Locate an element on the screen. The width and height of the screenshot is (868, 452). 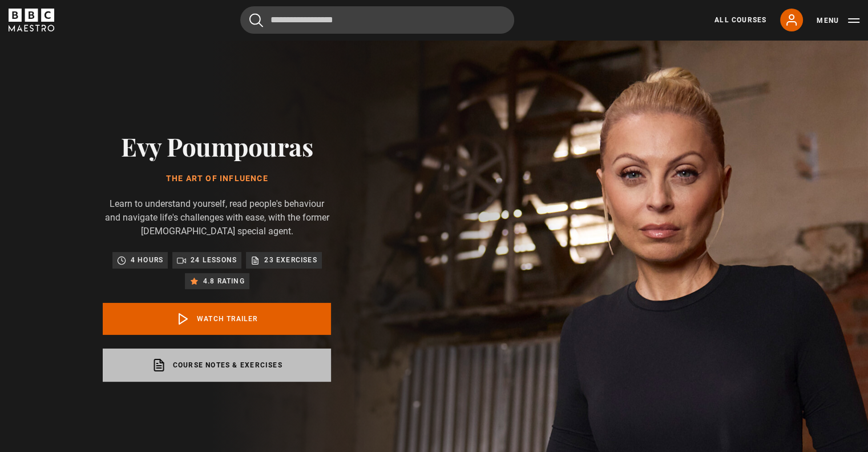
p: 23 exercises is located at coordinates (291, 260).